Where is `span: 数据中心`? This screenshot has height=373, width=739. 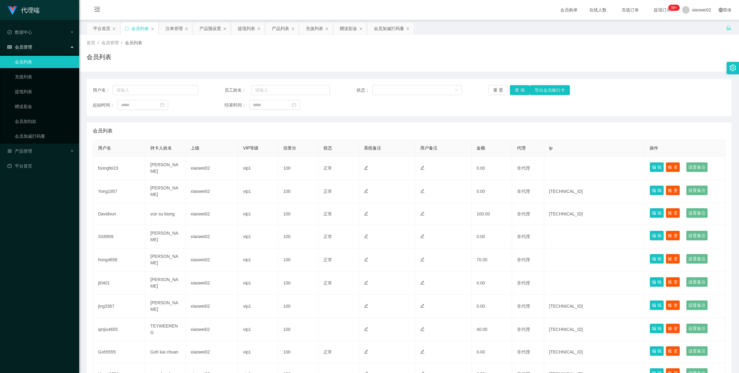
span: 数据中心 is located at coordinates (20, 32).